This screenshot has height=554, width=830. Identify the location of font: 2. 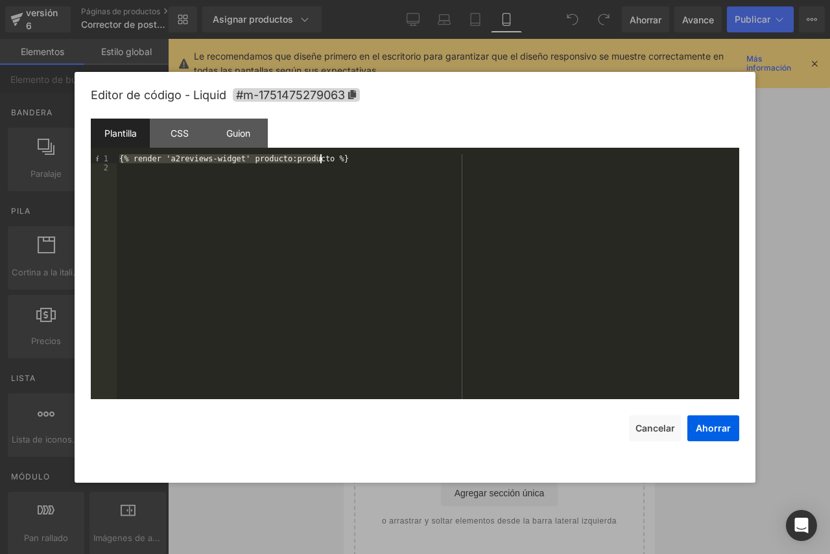
(106, 168).